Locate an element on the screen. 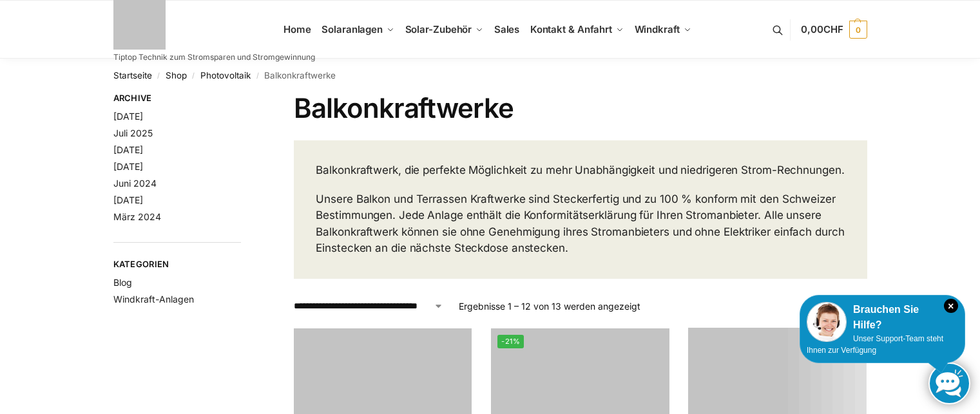  a: Juni 2024 is located at coordinates (135, 183).